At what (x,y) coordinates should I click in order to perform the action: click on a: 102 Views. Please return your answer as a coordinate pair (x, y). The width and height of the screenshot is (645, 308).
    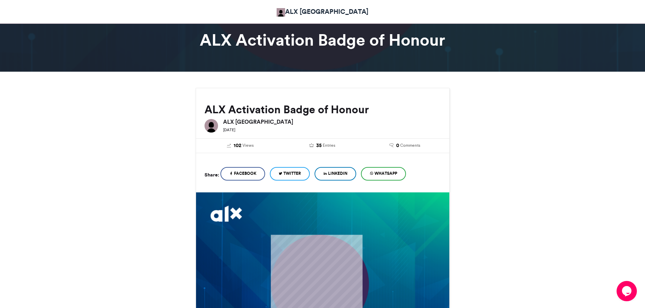
    Looking at the image, I should click on (240, 146).